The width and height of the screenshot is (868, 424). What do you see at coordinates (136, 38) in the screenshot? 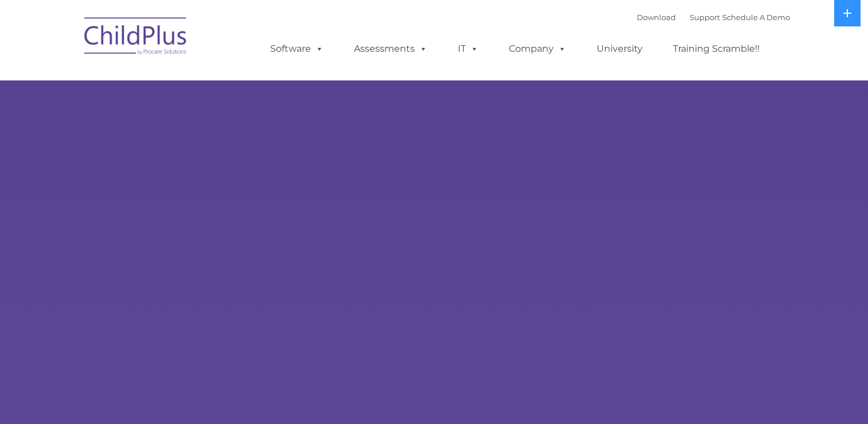
I see `img: ChildPlus by Procare Solutions` at bounding box center [136, 38].